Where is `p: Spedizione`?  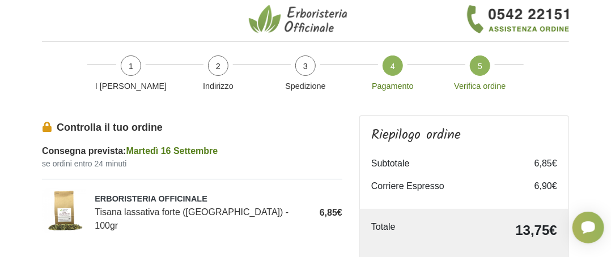
p: Spedizione is located at coordinates (306, 87).